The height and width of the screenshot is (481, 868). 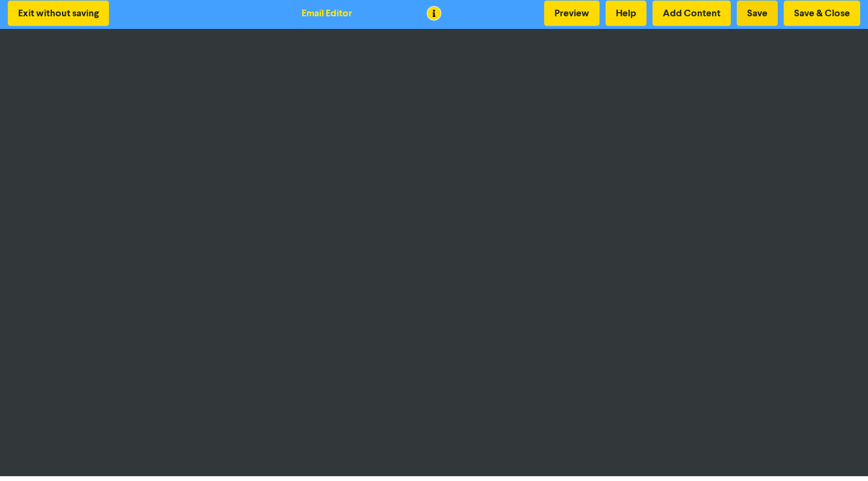 I want to click on button: Save, so click(x=757, y=13).